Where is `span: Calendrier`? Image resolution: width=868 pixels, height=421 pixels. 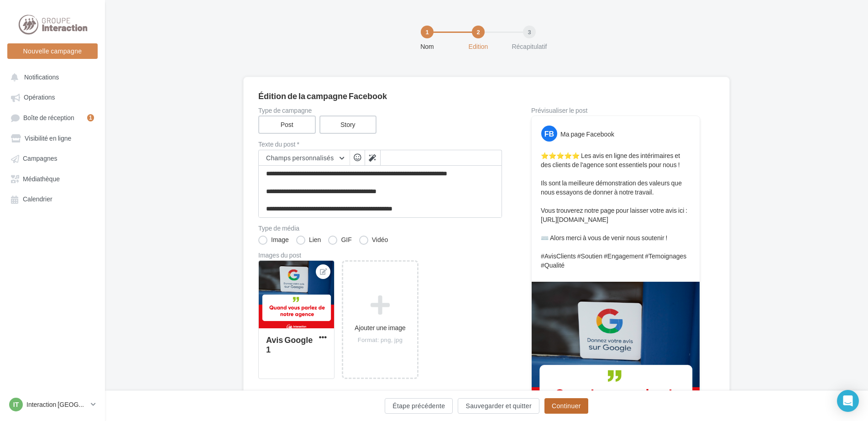
span: Calendrier is located at coordinates (37, 199).